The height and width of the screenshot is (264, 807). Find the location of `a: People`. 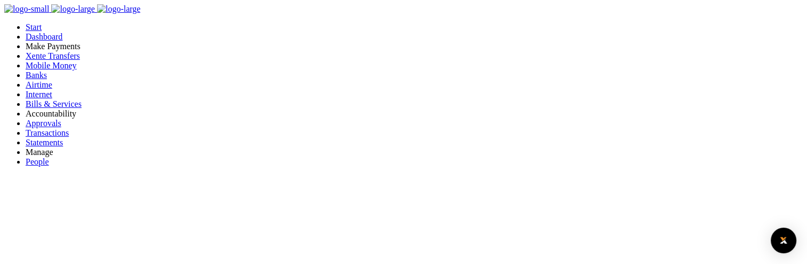

a: People is located at coordinates (37, 161).